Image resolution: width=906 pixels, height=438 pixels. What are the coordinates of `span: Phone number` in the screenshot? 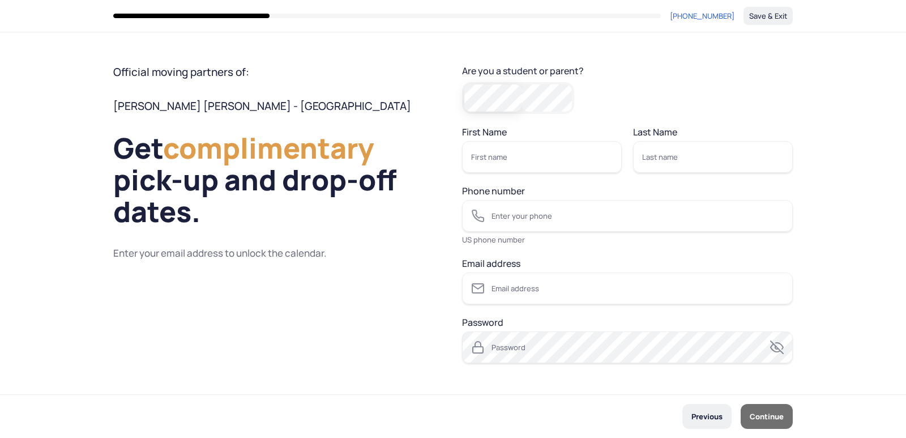 It's located at (628, 191).